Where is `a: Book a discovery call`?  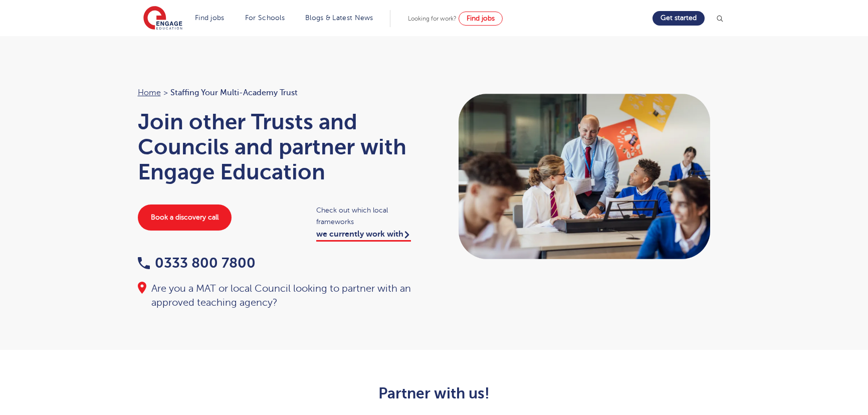
a: Book a discovery call is located at coordinates (185, 217).